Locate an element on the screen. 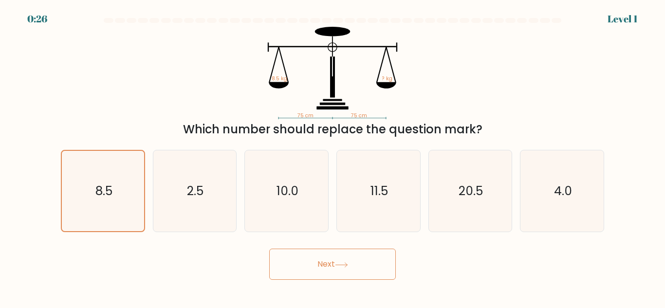  text: 2.5 is located at coordinates (196, 191).